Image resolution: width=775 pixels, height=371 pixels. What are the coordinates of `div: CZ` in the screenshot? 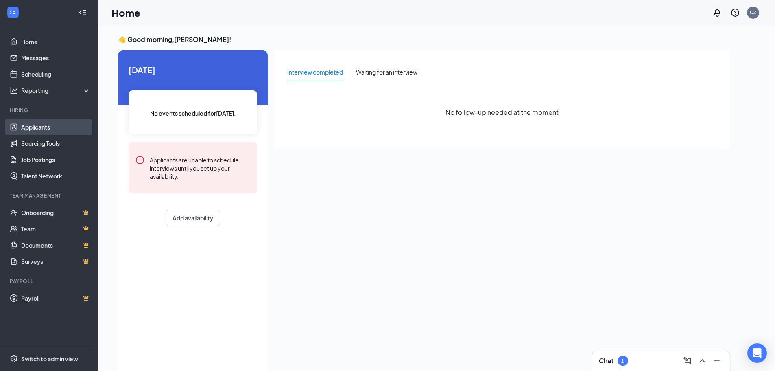 It's located at (753, 12).